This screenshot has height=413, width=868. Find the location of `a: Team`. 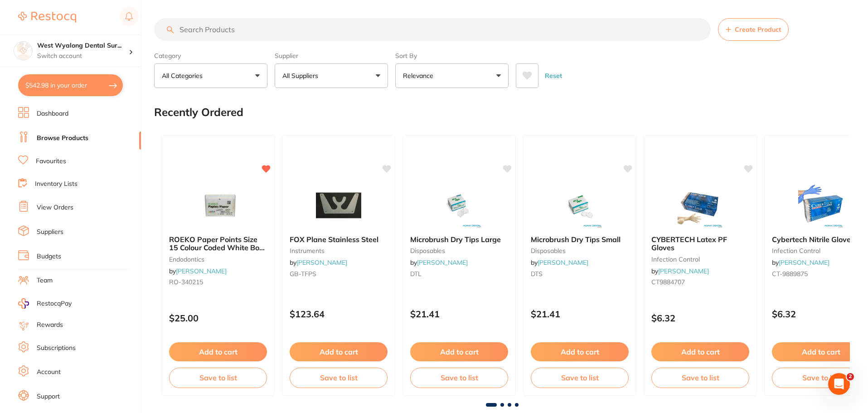

a: Team is located at coordinates (44, 281).